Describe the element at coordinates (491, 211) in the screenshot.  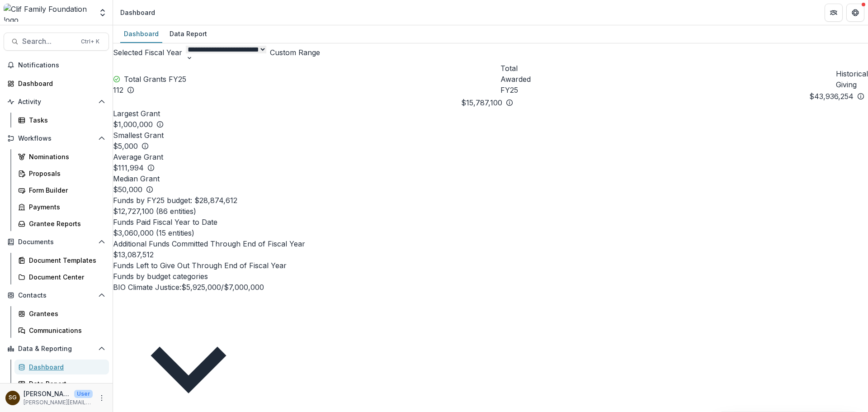
I see `p: $12,727,100 (86 entities)` at that location.